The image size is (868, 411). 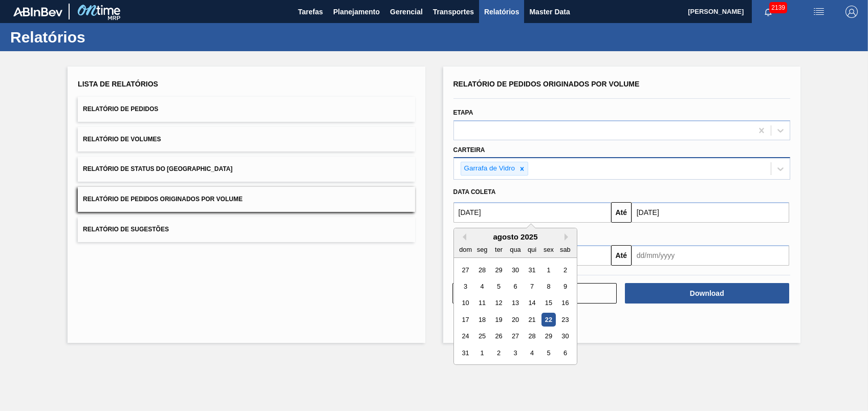 I want to click on div: Choose quinta-feira, 7 de agosto de 2025, so click(x=531, y=286).